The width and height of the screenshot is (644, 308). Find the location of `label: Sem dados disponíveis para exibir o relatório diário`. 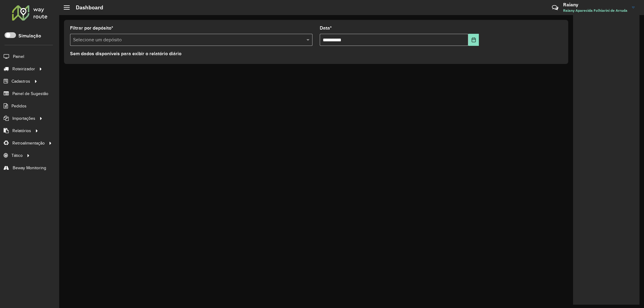

label: Sem dados disponíveis para exibir o relatório diário is located at coordinates (125, 54).